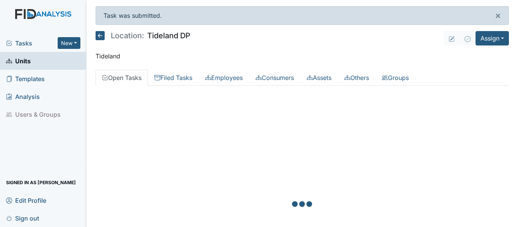 The width and height of the screenshot is (518, 227). What do you see at coordinates (69, 43) in the screenshot?
I see `button: New` at bounding box center [69, 43].